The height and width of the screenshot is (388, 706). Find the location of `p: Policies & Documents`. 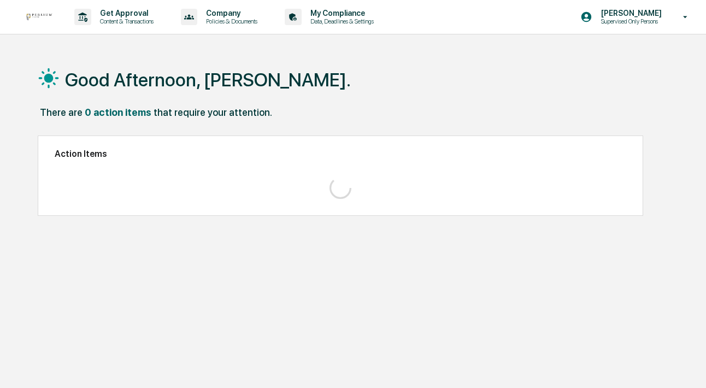

p: Policies & Documents is located at coordinates (230, 21).